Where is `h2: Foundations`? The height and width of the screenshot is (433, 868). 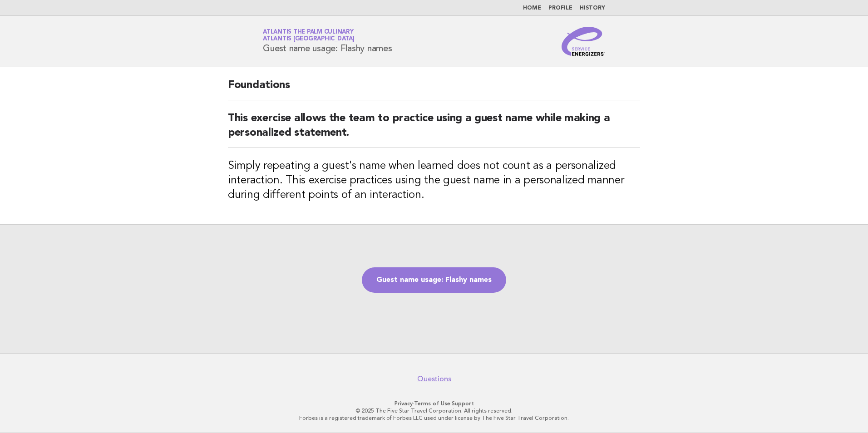 h2: Foundations is located at coordinates (434, 89).